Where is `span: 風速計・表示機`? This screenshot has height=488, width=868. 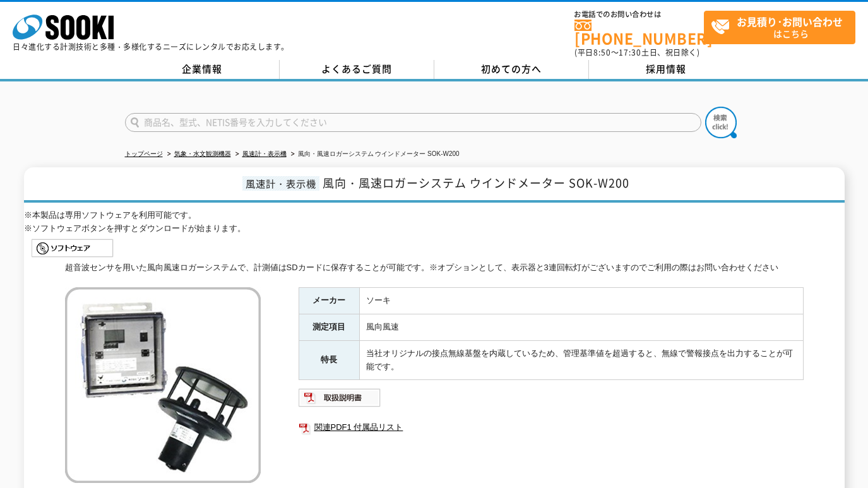
span: 風速計・表示機 is located at coordinates (281, 183).